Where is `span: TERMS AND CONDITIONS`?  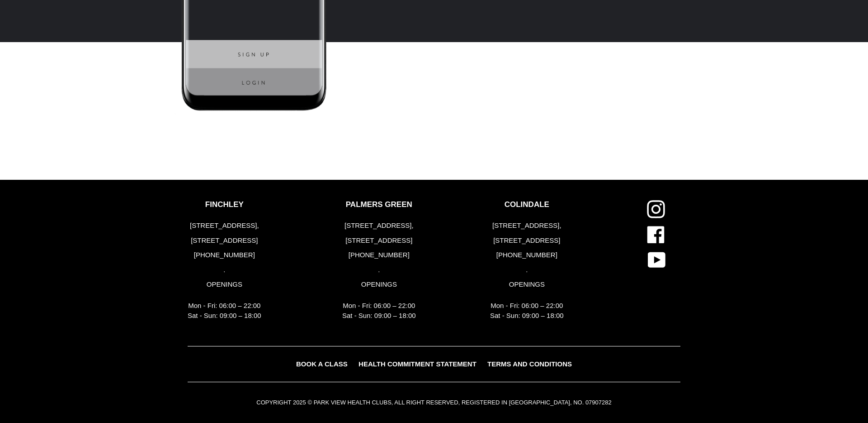 span: TERMS AND CONDITIONS is located at coordinates (529, 363).